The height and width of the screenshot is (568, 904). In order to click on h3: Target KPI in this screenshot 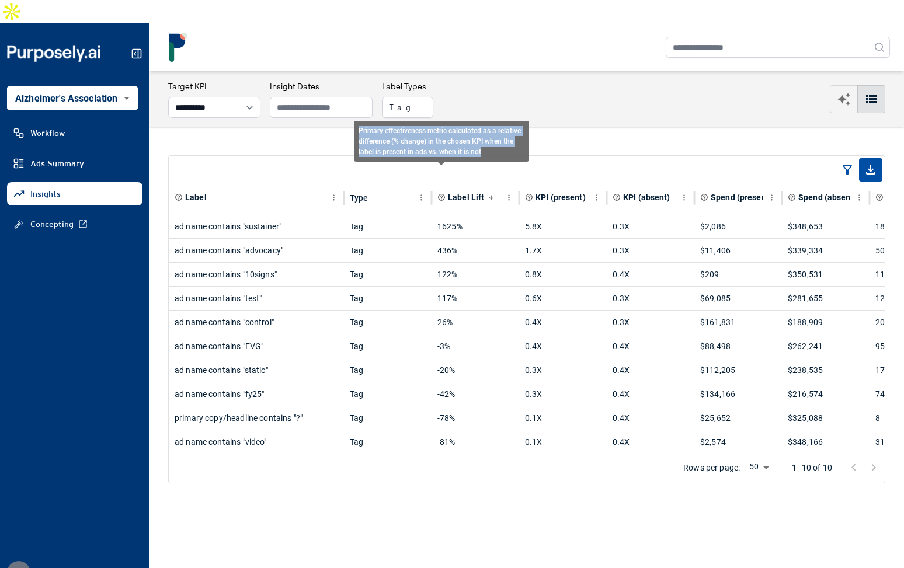, I will do `click(214, 86)`.